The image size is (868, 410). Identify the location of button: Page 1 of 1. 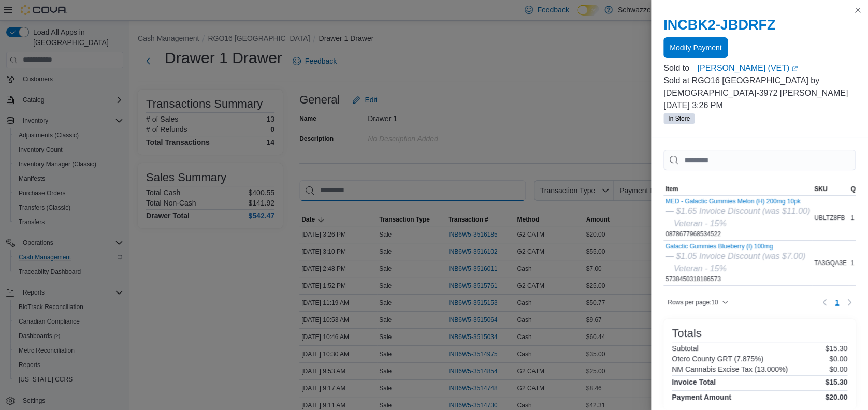
(837, 302).